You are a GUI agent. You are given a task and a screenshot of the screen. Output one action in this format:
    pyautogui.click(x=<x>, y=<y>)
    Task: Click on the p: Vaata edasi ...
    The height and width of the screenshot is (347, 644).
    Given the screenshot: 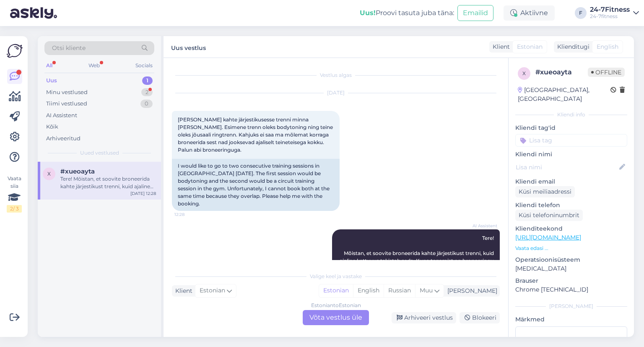 What is the action you would take?
    pyautogui.click(x=571, y=248)
    